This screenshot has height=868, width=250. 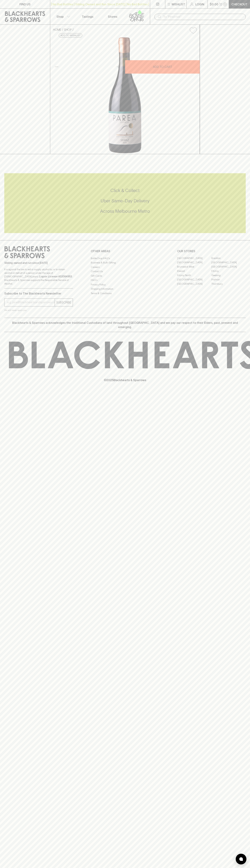 What do you see at coordinates (39, 310) in the screenshot?
I see `p: We will never spam you` at bounding box center [39, 310].